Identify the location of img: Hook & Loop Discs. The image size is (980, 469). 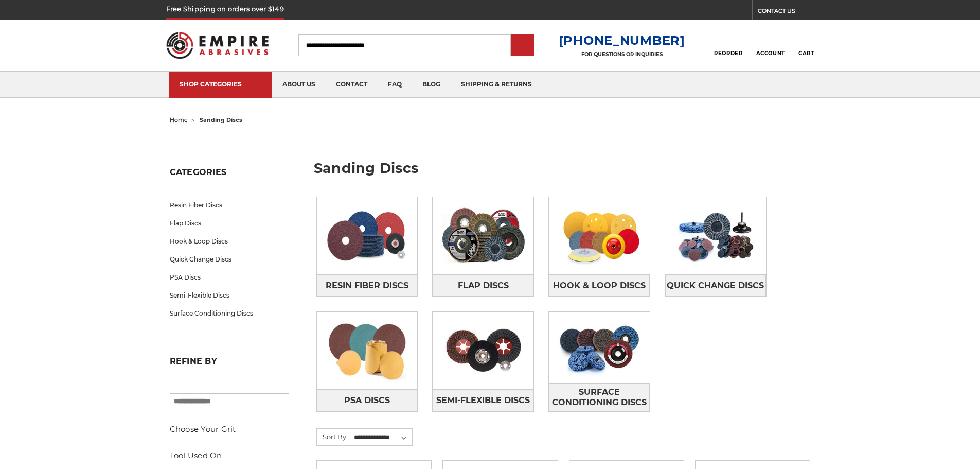
(599, 236).